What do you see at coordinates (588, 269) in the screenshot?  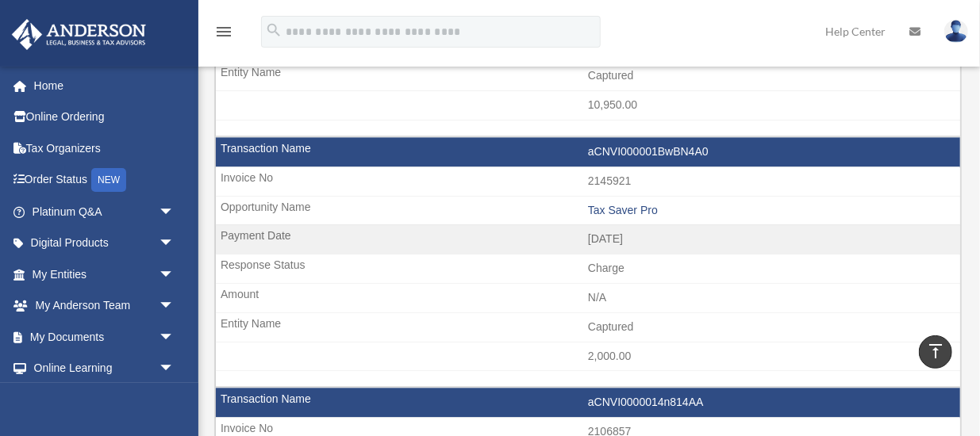 I see `td: Charge` at bounding box center [588, 269].